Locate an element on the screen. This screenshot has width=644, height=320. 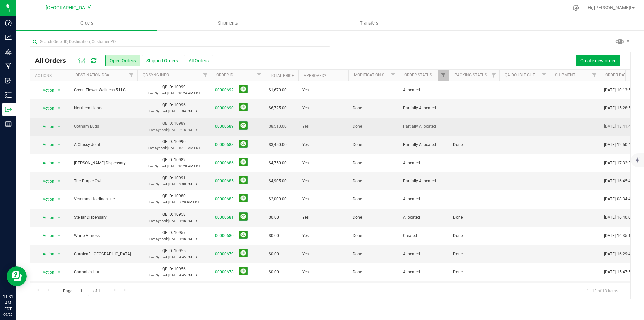
span: 10957 is located at coordinates (180, 232).